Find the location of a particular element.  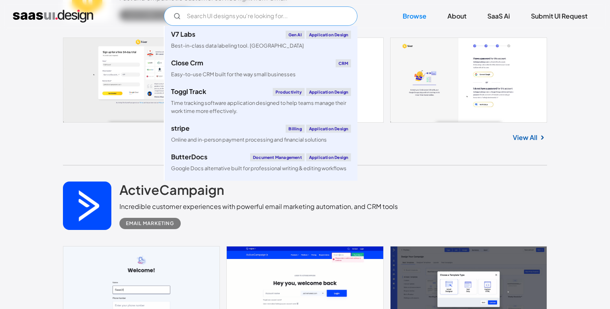

div: Document Management is located at coordinates (277, 157).